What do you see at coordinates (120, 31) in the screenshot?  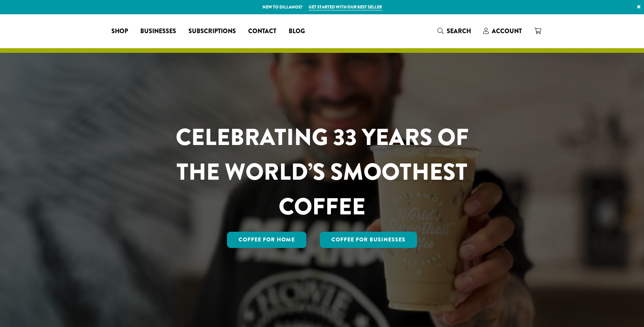 I see `span: Shop` at bounding box center [120, 31].